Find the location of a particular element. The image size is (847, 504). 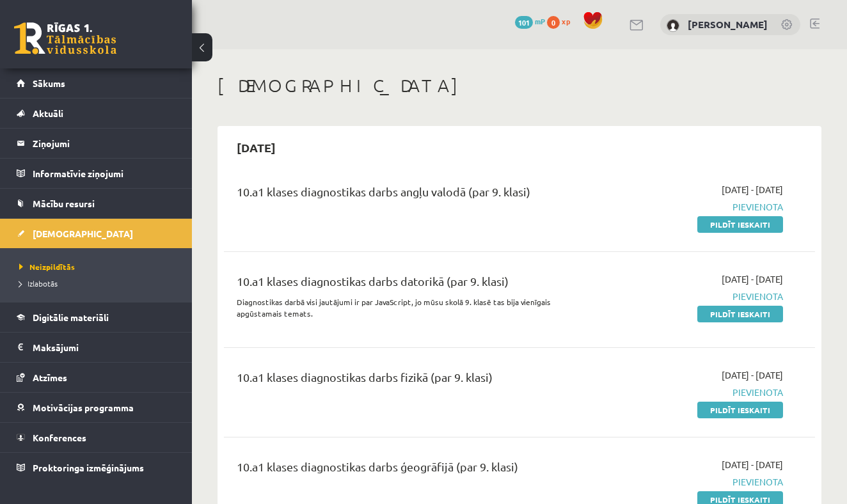

span: Motivācijas programma is located at coordinates (83, 407).